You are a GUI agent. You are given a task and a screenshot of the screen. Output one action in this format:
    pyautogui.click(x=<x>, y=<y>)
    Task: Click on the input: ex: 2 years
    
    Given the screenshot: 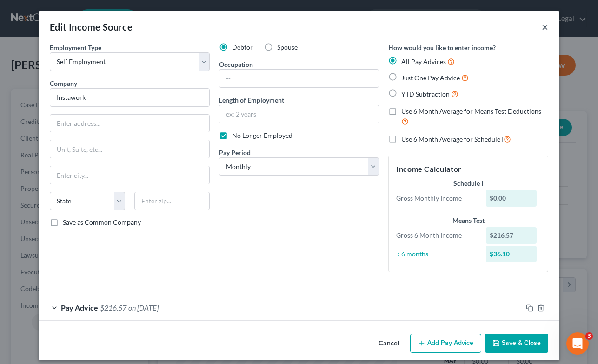 What is the action you would take?
    pyautogui.click(x=299, y=114)
    